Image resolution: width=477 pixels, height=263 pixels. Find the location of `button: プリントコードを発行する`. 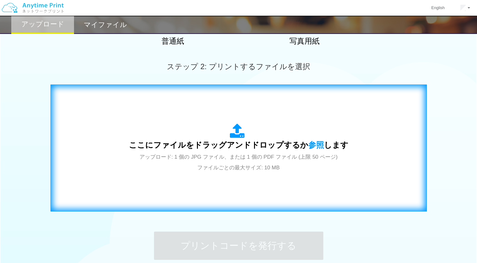

button: プリントコードを発行する is located at coordinates (239, 245).